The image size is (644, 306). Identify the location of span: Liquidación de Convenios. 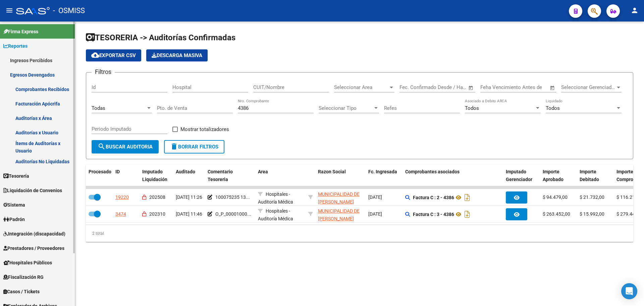
(32, 190).